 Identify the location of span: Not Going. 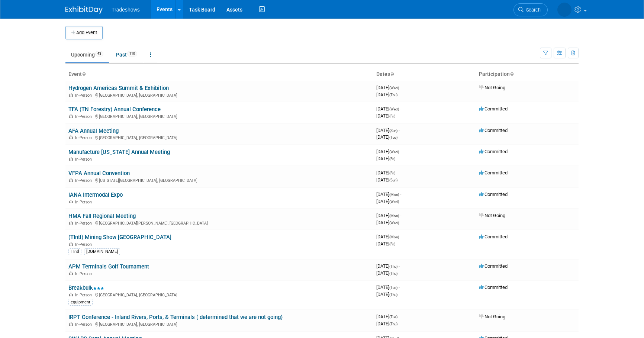
(492, 215).